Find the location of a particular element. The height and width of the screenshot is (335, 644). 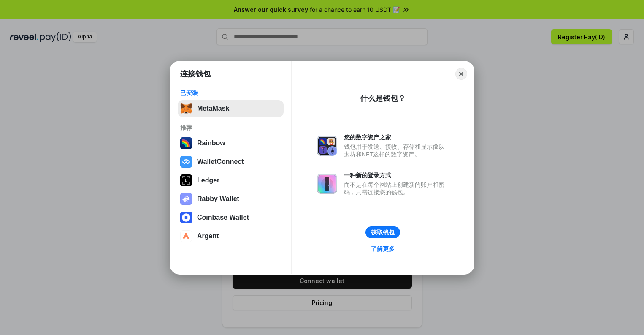

button: Argent is located at coordinates (230, 236).